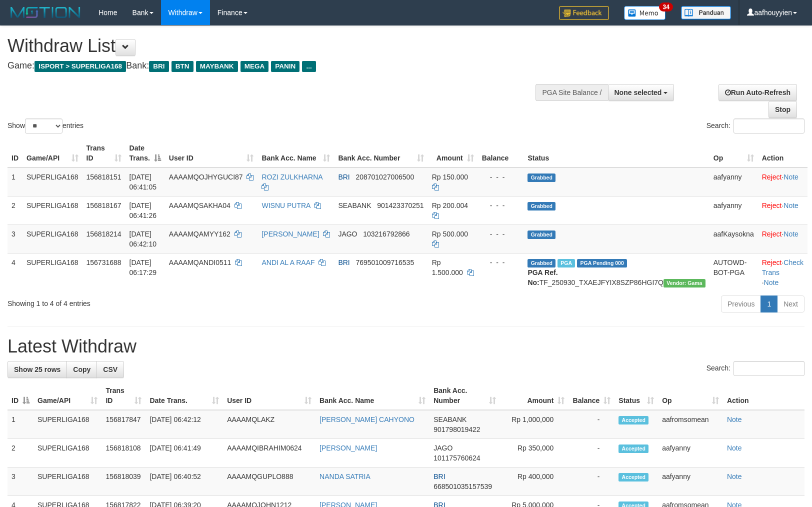  What do you see at coordinates (638, 93) in the screenshot?
I see `span: None selected` at bounding box center [638, 93].